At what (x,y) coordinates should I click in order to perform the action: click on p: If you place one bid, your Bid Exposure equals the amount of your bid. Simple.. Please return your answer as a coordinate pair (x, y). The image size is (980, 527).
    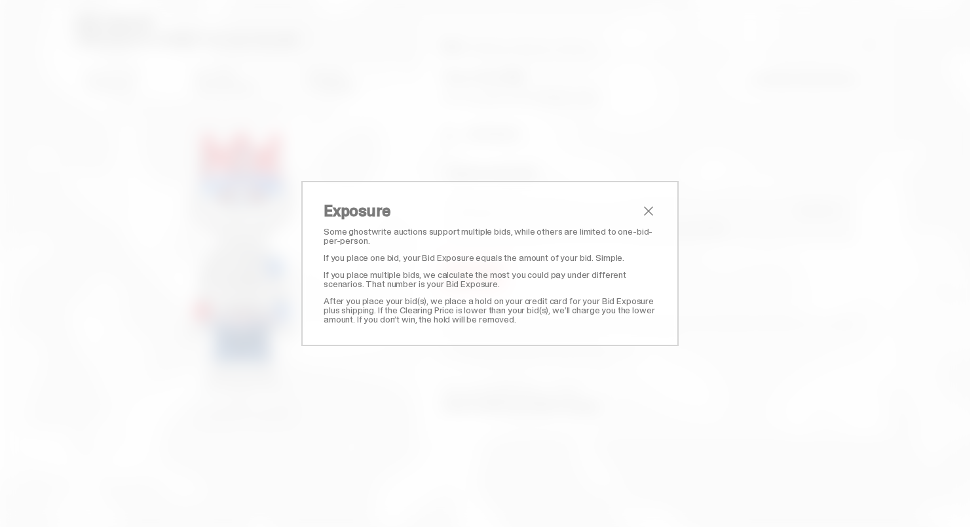
    Looking at the image, I should click on (490, 257).